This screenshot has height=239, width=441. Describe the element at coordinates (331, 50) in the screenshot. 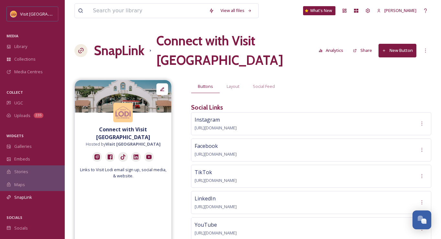

I see `button: Analytics` at that location.